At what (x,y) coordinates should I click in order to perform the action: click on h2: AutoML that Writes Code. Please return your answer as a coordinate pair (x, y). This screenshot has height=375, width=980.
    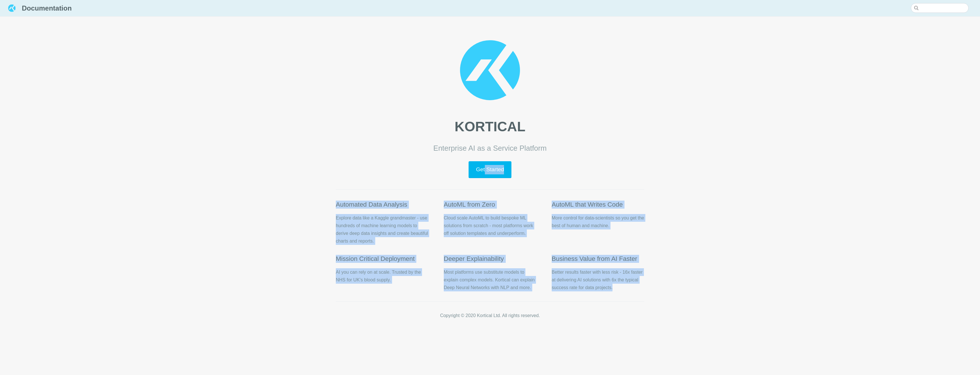
    Looking at the image, I should click on (598, 205).